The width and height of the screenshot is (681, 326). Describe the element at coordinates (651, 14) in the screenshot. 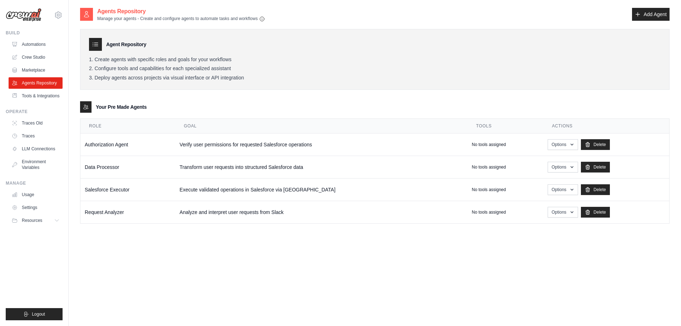

I see `a: Add Agent` at that location.